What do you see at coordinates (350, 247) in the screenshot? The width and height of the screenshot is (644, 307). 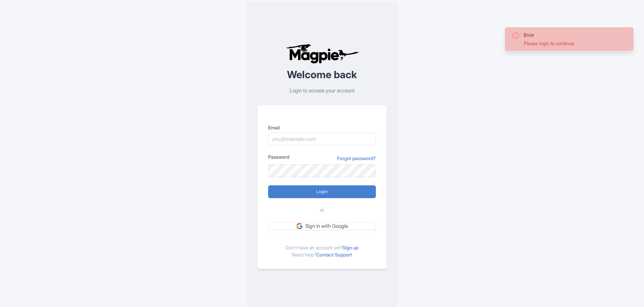 I see `a: Sign up` at bounding box center [350, 247].